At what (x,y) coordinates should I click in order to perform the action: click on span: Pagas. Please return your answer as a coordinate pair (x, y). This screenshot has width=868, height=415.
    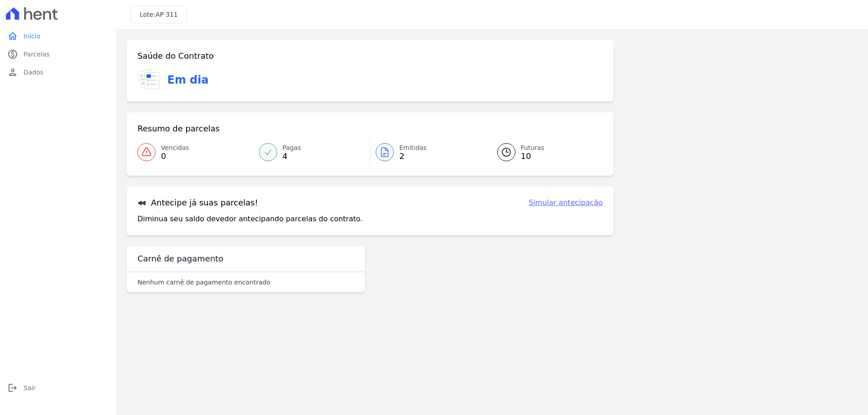
    Looking at the image, I should click on (291, 148).